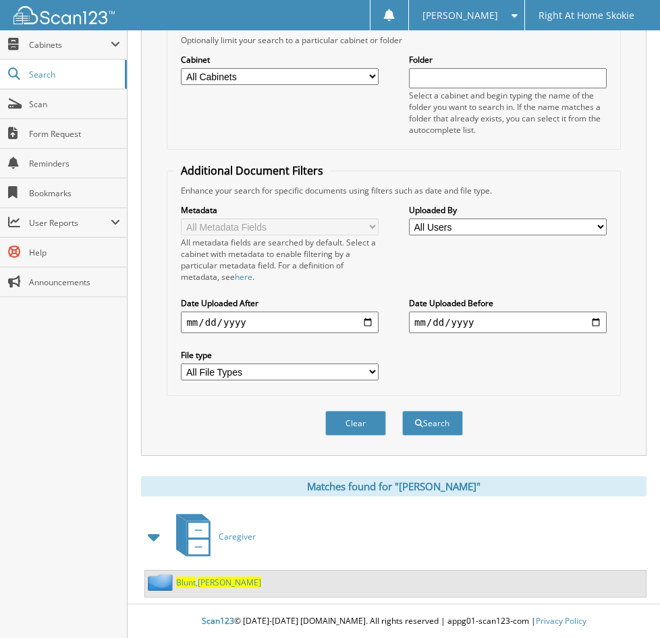  What do you see at coordinates (356, 423) in the screenshot?
I see `button: Clear` at bounding box center [356, 423].